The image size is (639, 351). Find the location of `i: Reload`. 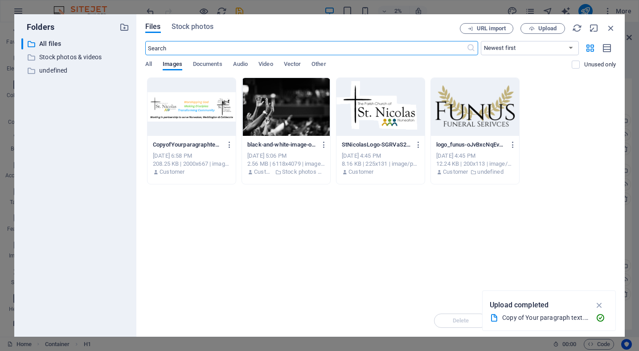

i: Reload is located at coordinates (577, 28).